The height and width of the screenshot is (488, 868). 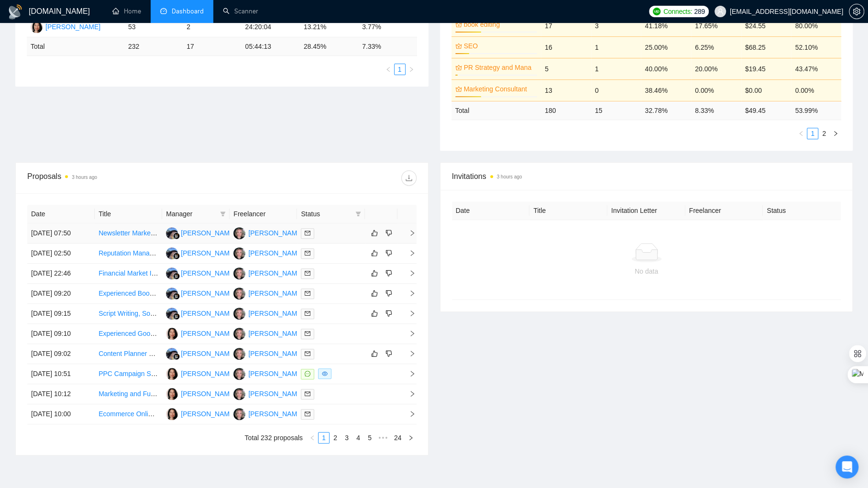 What do you see at coordinates (128, 233) in the screenshot?
I see `td: Newsletter Marketing Strategy Advisor` at bounding box center [128, 233].